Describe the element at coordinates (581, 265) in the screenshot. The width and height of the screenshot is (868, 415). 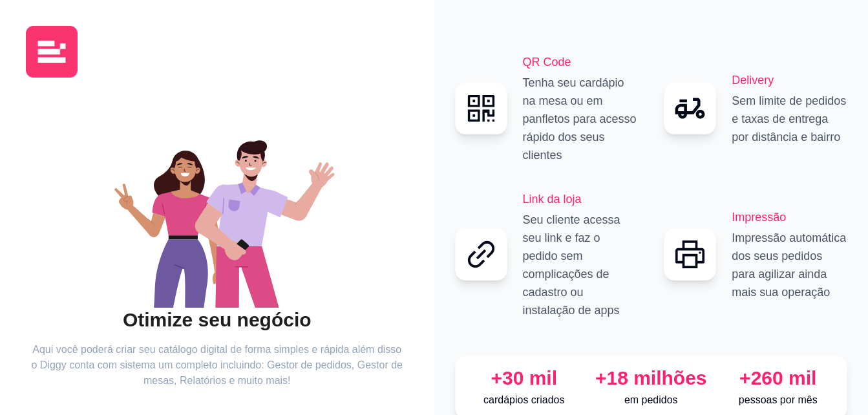
I see `p: Seu cliente acessa seu link e faz o pedido sem complicações de cadastro ou instalação de apps` at that location.